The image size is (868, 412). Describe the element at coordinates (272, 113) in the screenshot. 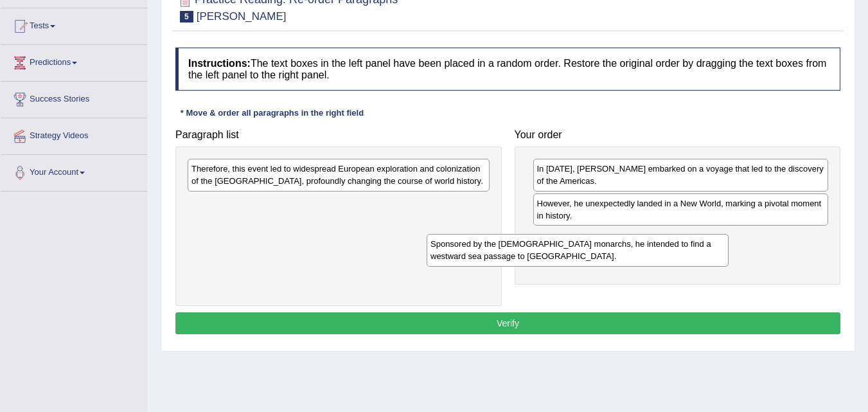

I see `div: * Move & order all paragraphs in the right field` at that location.